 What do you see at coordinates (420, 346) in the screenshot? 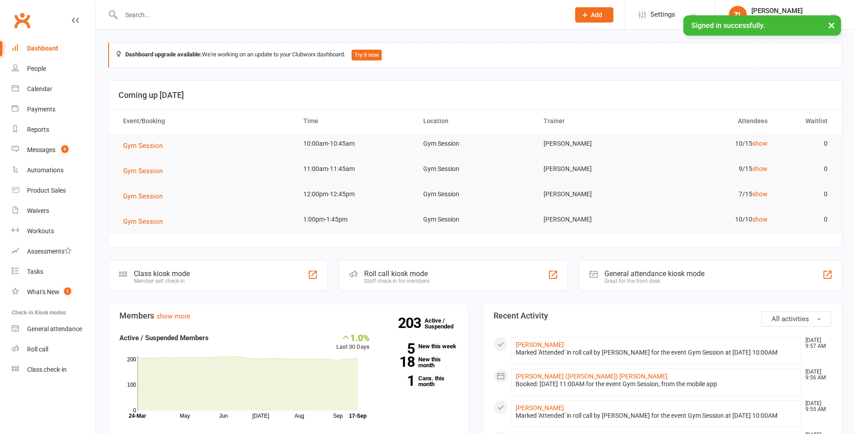
I see `a: 5New this week` at bounding box center [420, 346].